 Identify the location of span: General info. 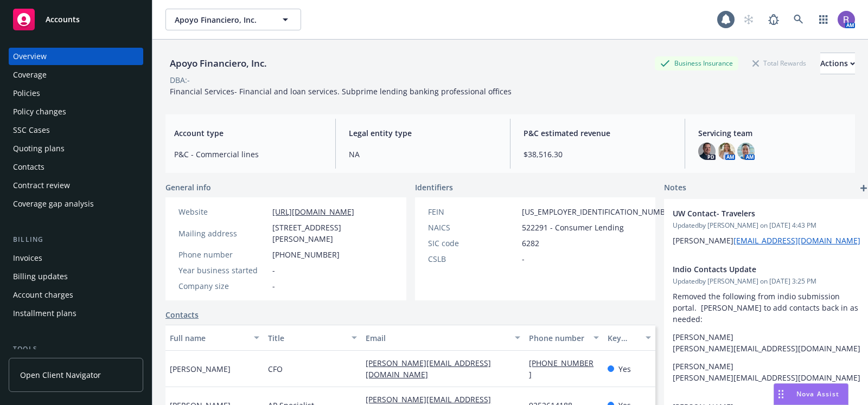
(188, 187).